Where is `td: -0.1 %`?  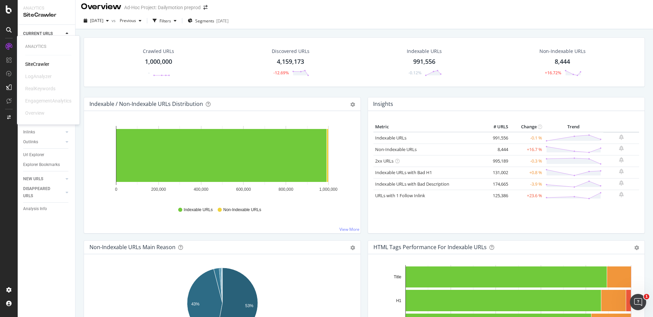 td: -0.1 % is located at coordinates (527, 138).